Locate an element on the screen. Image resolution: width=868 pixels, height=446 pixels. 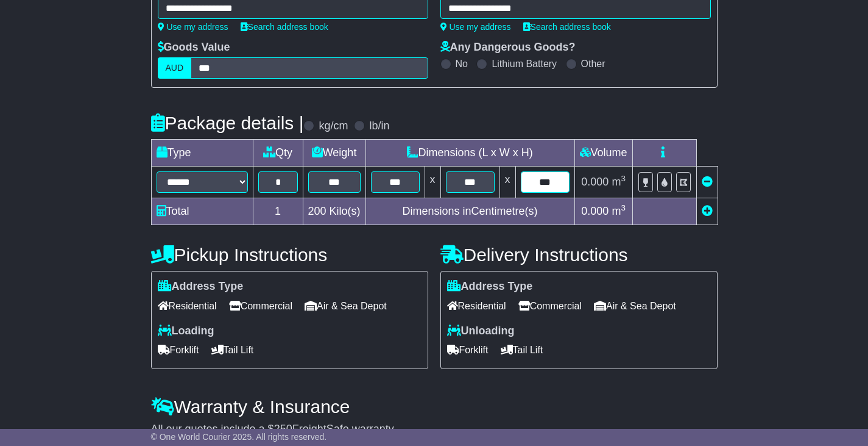
label: Any Dangerous Goods? is located at coordinates (508, 47).